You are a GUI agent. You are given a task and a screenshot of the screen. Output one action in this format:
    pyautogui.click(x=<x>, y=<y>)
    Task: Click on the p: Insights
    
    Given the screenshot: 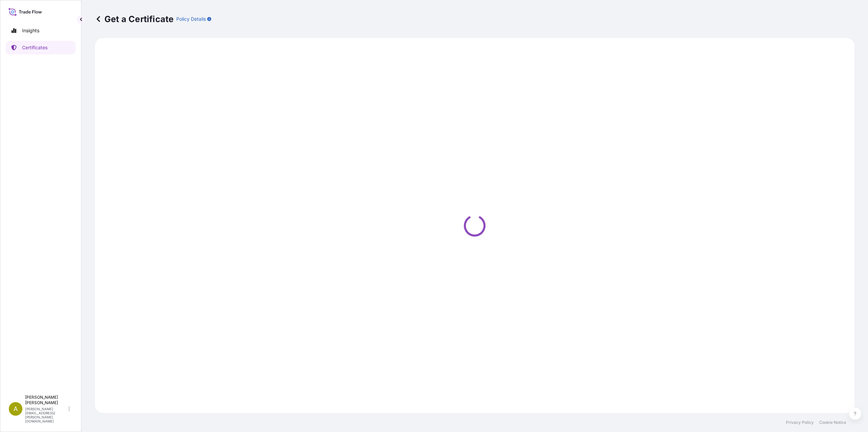 What is the action you would take?
    pyautogui.click(x=31, y=31)
    